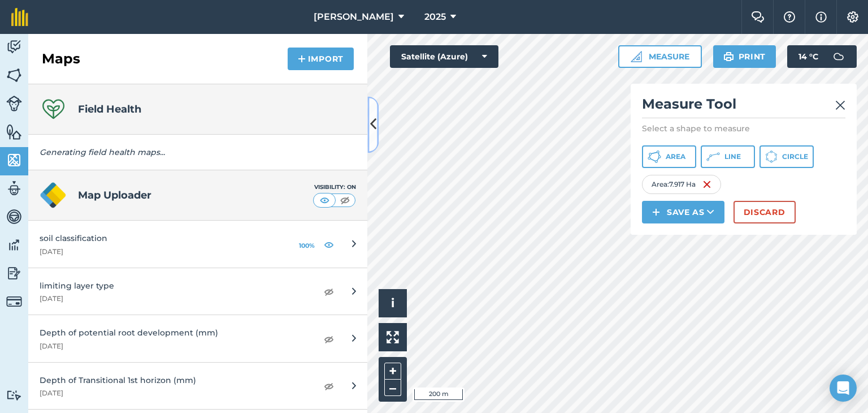 Image resolution: width=868 pixels, height=413 pixels. I want to click on span: Area, so click(675, 157).